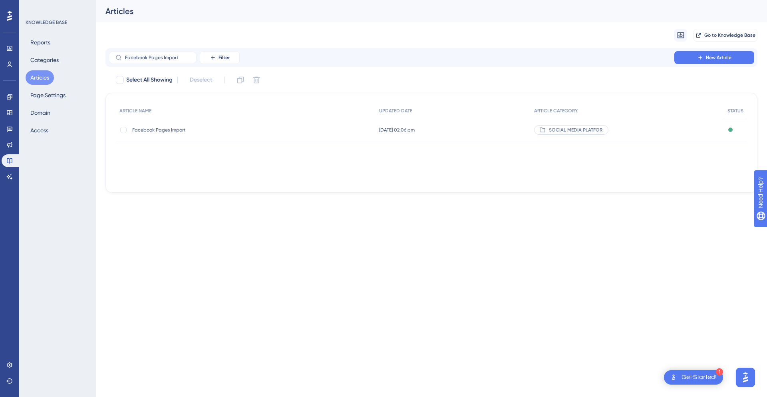 Image resolution: width=767 pixels, height=397 pixels. Describe the element at coordinates (725, 35) in the screenshot. I see `button: Go to Knowledge Base` at that location.